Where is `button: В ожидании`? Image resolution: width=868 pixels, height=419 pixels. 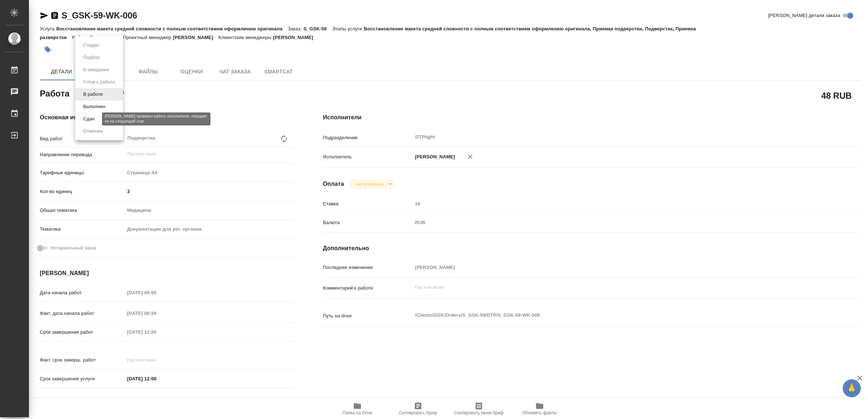 button: В ожидании is located at coordinates (97, 70).